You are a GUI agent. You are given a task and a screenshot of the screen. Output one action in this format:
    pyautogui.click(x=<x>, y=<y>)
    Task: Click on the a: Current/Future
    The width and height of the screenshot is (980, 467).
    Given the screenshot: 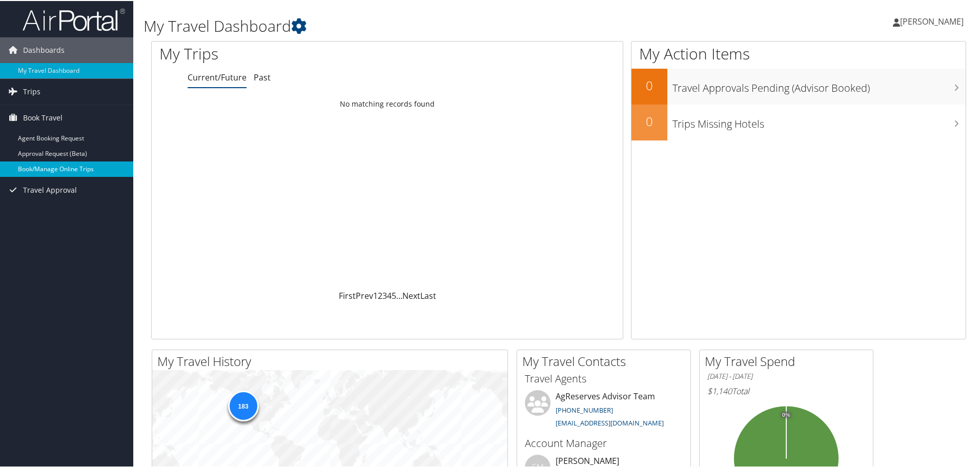 What is the action you would take?
    pyautogui.click(x=217, y=77)
    